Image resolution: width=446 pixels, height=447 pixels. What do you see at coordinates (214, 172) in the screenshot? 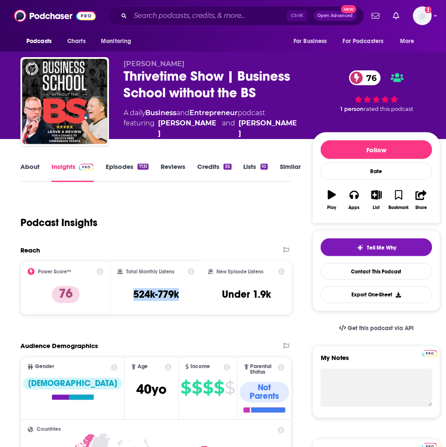
I see `a: Credits35` at bounding box center [214, 172].